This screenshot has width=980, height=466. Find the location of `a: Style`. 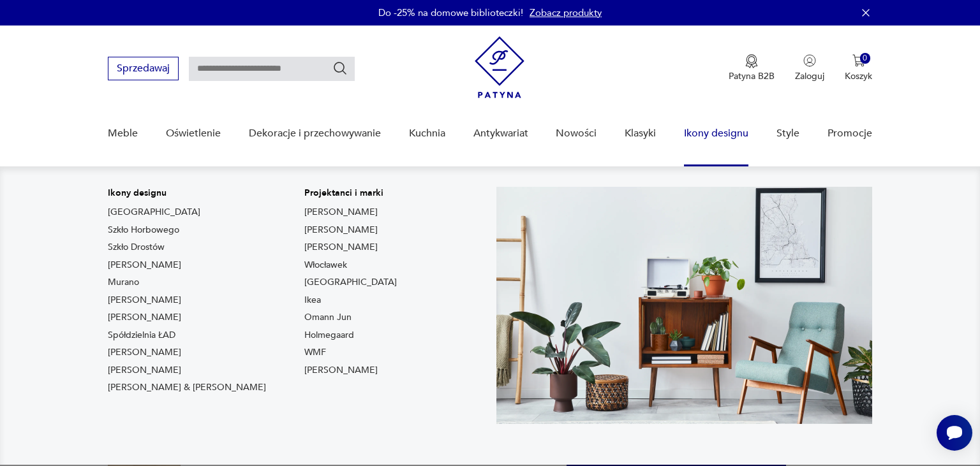

a: Style is located at coordinates (788, 134).